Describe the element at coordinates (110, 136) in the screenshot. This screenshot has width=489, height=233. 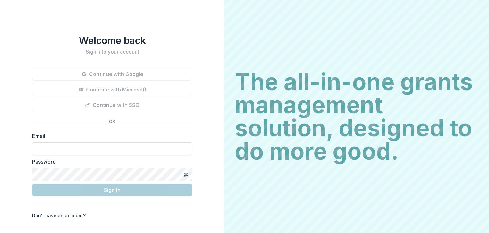
I see `label: Email` at that location.